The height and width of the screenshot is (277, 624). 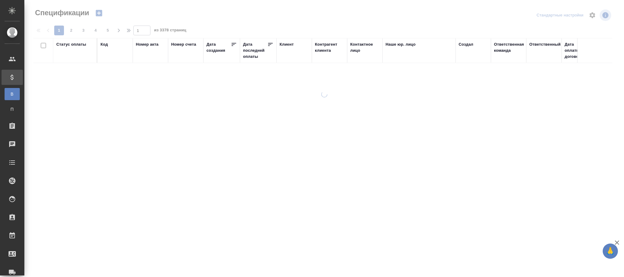 What do you see at coordinates (184, 44) in the screenshot?
I see `div: Номер счета` at bounding box center [184, 44].